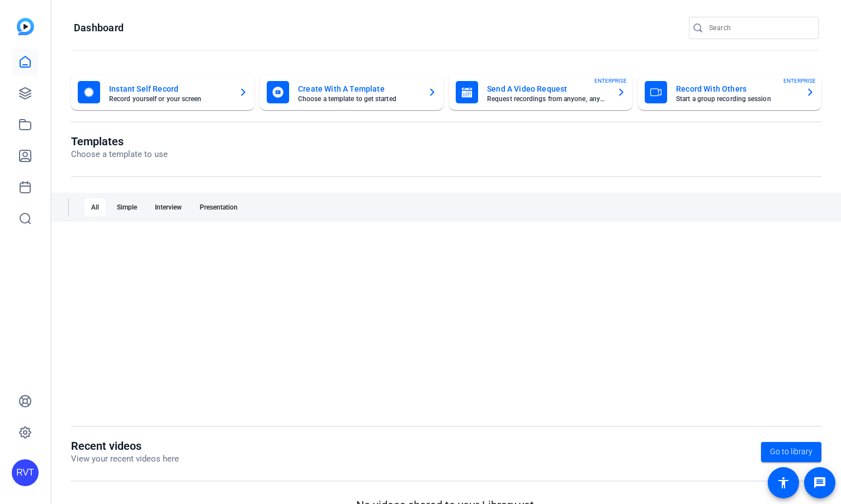 The width and height of the screenshot is (841, 504). Describe the element at coordinates (351, 92) in the screenshot. I see `button: Create With A TemplateChoose a template to get started` at that location.